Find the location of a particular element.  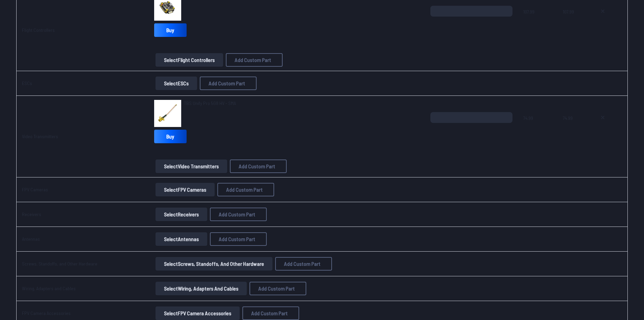

a: ESCs is located at coordinates (27, 83).